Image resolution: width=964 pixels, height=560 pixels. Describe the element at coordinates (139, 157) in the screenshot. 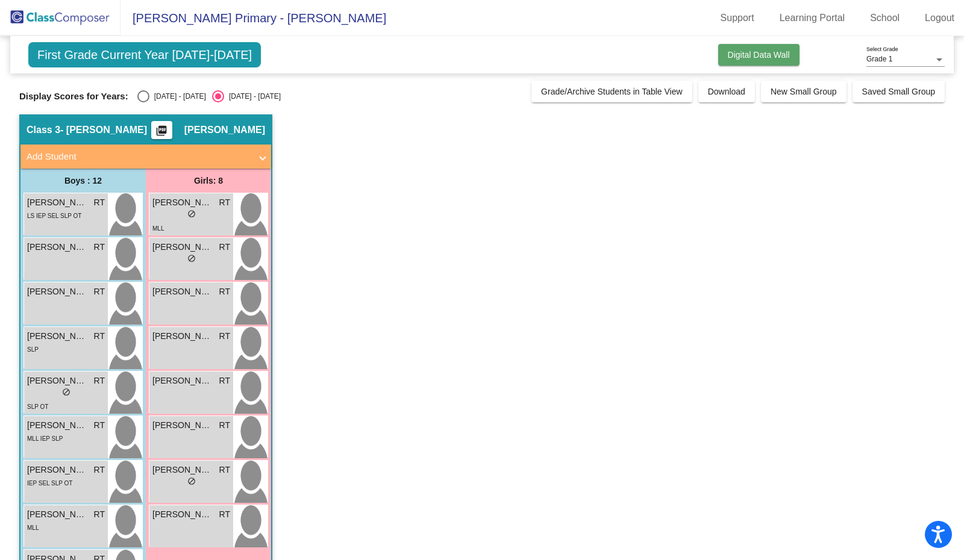

I see `mat-panel-title: Add Student` at that location.